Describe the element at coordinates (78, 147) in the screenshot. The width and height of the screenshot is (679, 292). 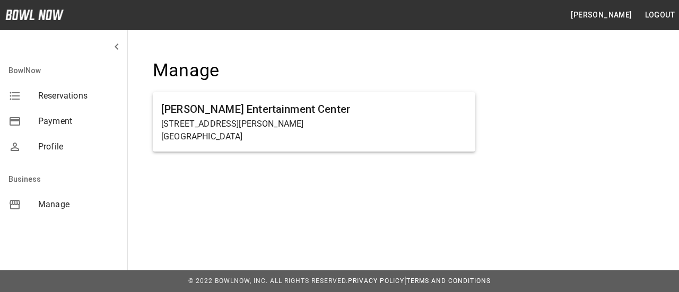
I see `span: Profile` at that location.